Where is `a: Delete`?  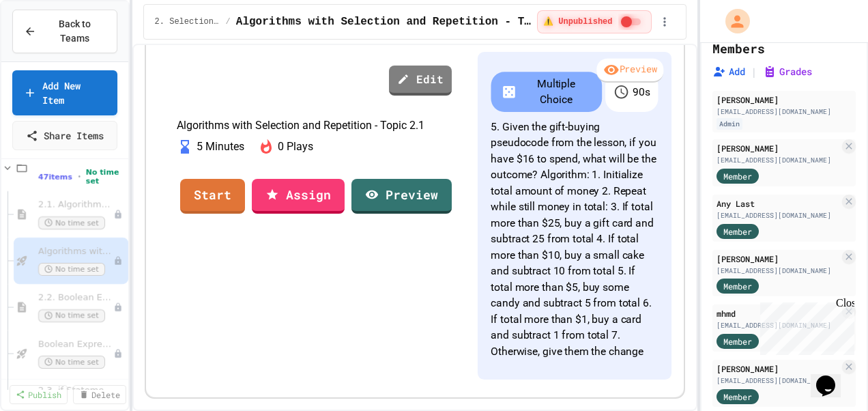 a: Delete is located at coordinates (100, 395).